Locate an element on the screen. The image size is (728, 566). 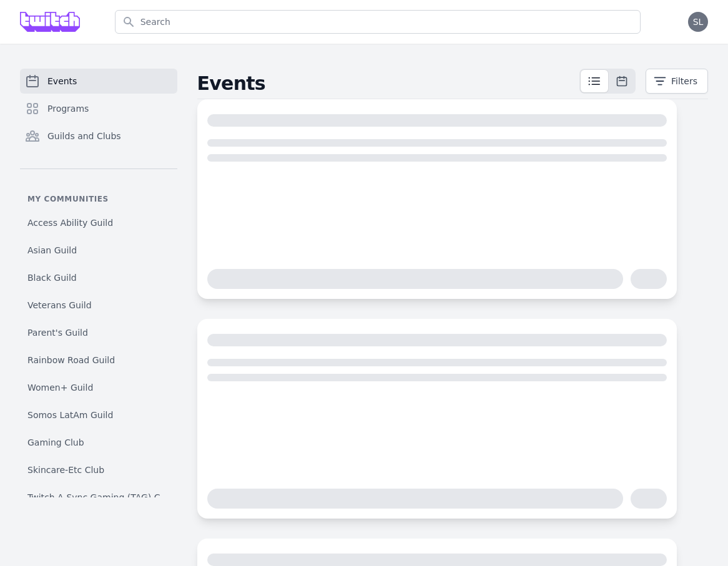
input: Search is located at coordinates (378, 22).